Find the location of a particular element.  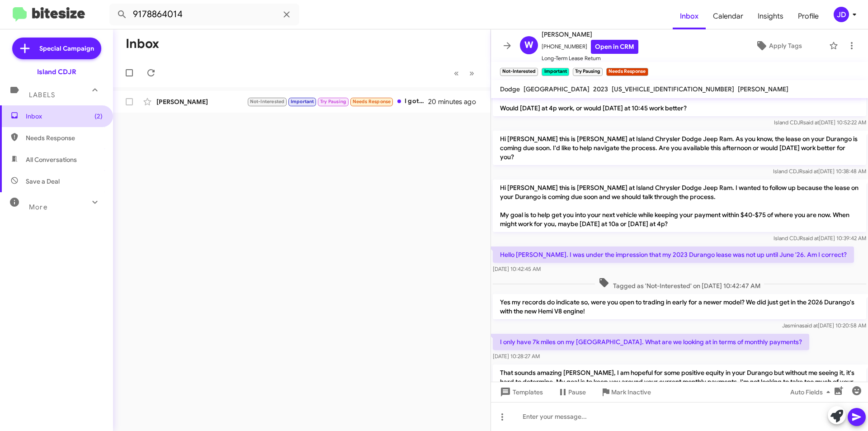

a: Insights is located at coordinates (770, 17).